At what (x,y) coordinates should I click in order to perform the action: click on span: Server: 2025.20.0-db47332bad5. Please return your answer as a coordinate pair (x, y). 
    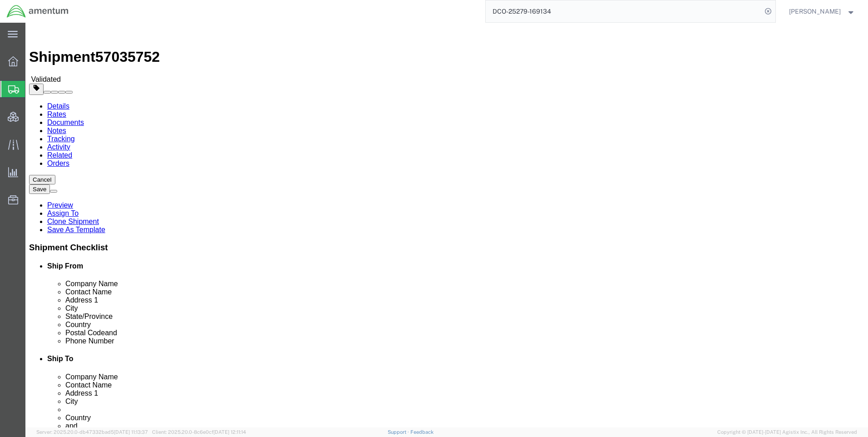
    Looking at the image, I should click on (92, 432).